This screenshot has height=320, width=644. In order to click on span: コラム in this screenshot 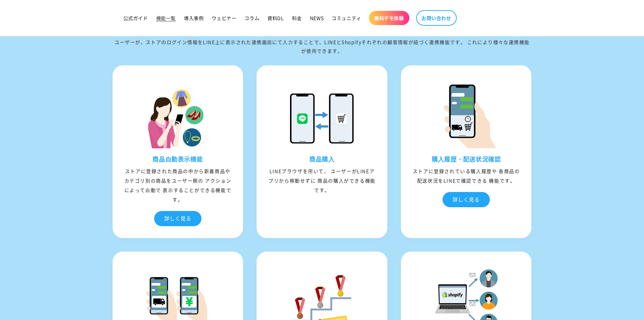, I will do `click(252, 18)`.